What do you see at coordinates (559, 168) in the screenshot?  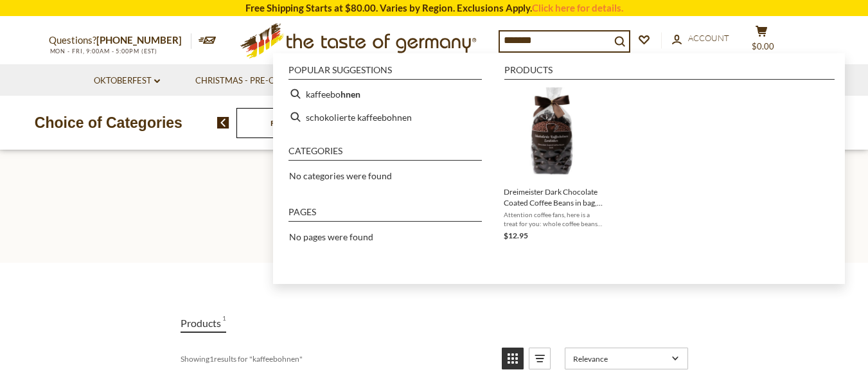 I see `div: Instant Search Results` at bounding box center [559, 168].